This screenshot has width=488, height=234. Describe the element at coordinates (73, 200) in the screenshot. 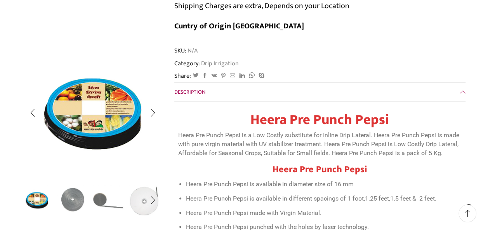

I see `li: 2 / 5` at that location.